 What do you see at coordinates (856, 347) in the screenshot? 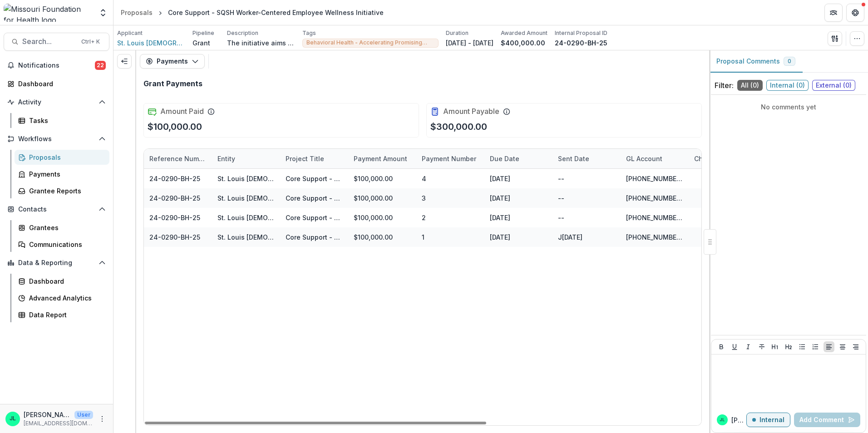
I see `button: Align Right` at bounding box center [856, 347].